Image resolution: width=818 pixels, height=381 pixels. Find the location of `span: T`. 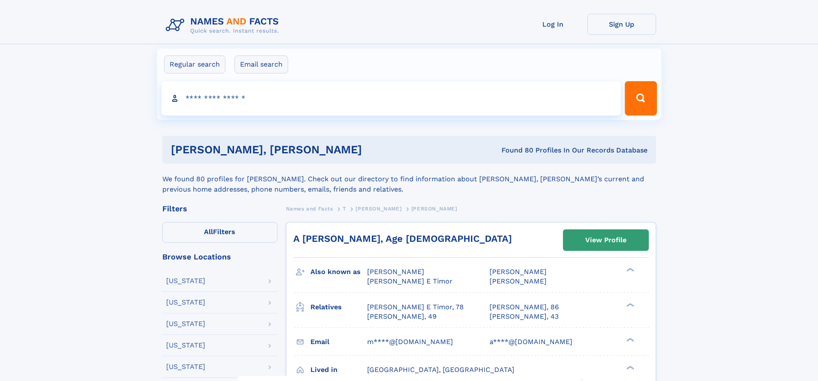

span: T is located at coordinates (344, 209).